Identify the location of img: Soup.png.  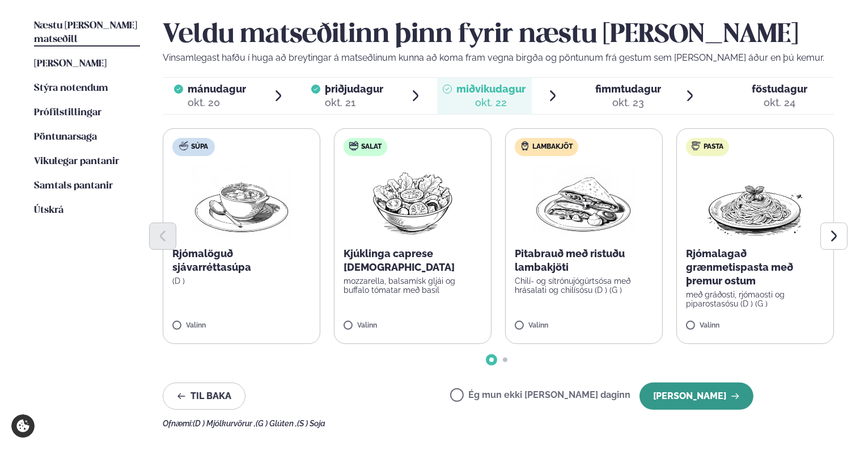
(242, 201).